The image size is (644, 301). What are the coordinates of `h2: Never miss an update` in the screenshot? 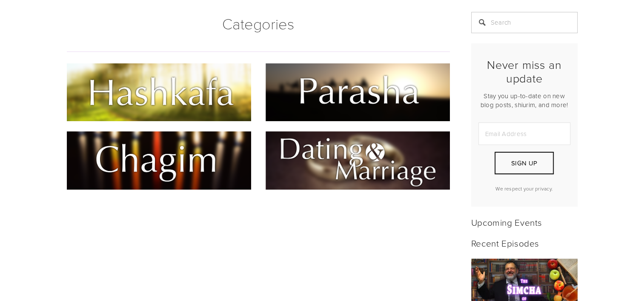 It's located at (525, 72).